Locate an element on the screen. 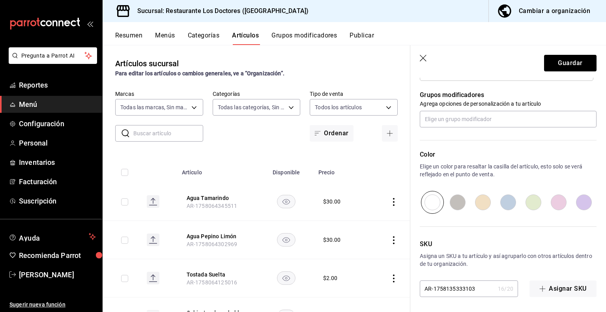  span: Menú is located at coordinates (57, 104).